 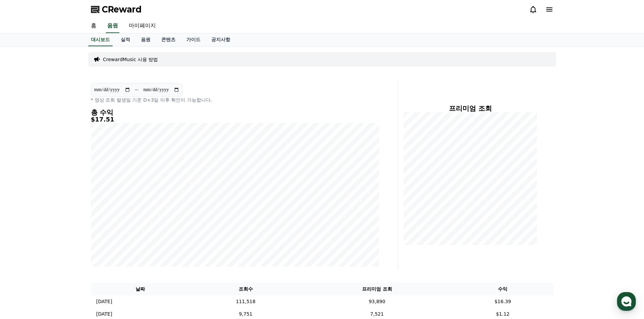 I want to click on a: 홈, so click(x=94, y=26).